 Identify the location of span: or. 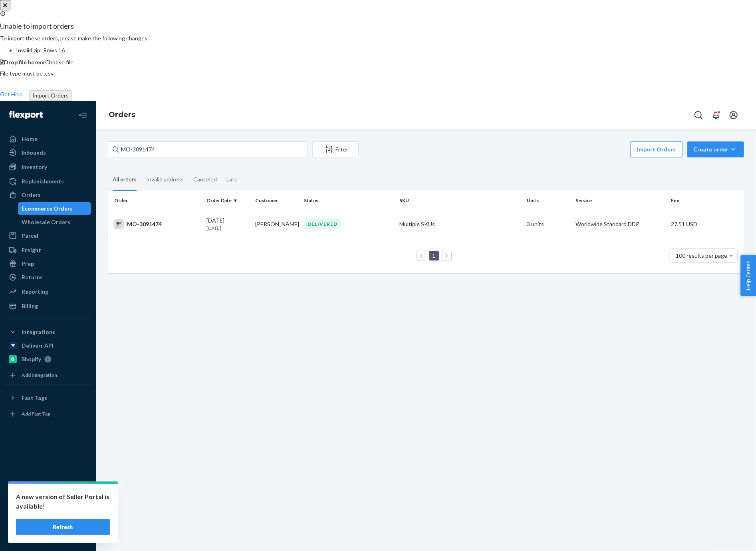
(42, 62).